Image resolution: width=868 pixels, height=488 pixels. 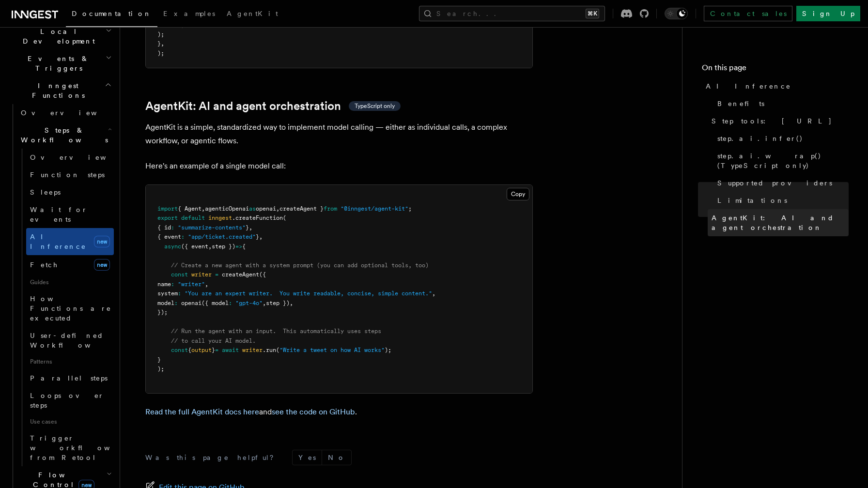 What do you see at coordinates (202, 411) in the screenshot?
I see `a: Read the full AgentKit docs here` at bounding box center [202, 411].